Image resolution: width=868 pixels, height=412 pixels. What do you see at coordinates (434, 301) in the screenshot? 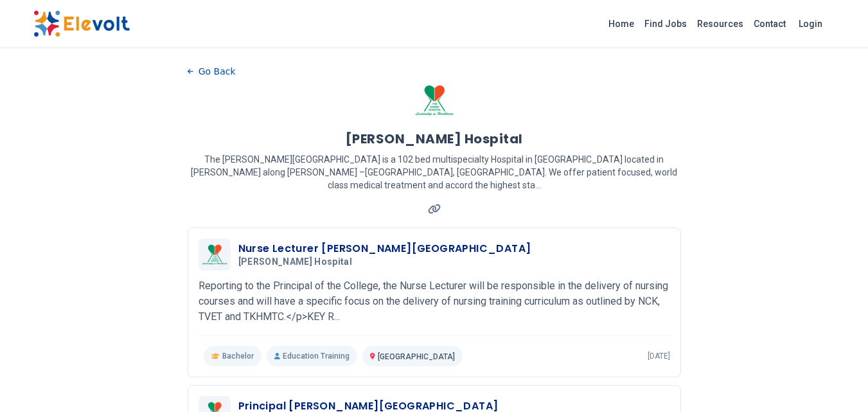
I see `p: Reporting to the Principal of the College, the Nurse Lecturer will be responsible in the delivery...` at bounding box center [434, 301].